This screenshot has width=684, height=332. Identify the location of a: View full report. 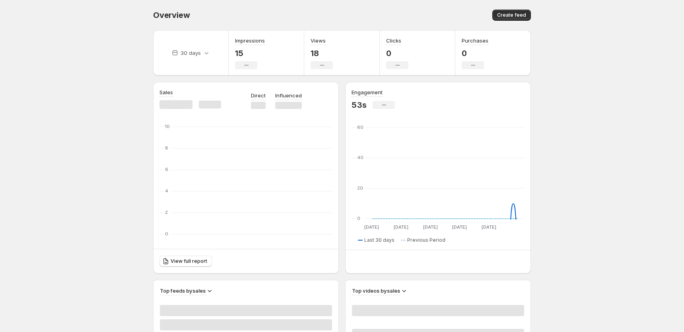
(186, 261).